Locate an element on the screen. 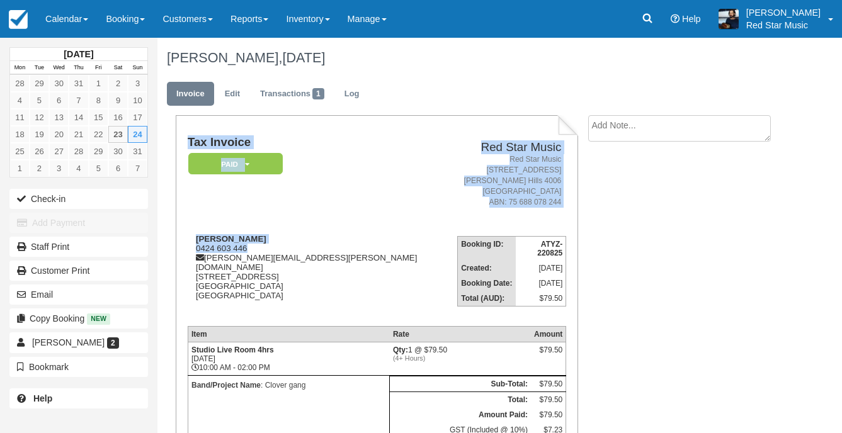 This screenshot has height=433, width=842. a: 27 is located at coordinates (59, 151).